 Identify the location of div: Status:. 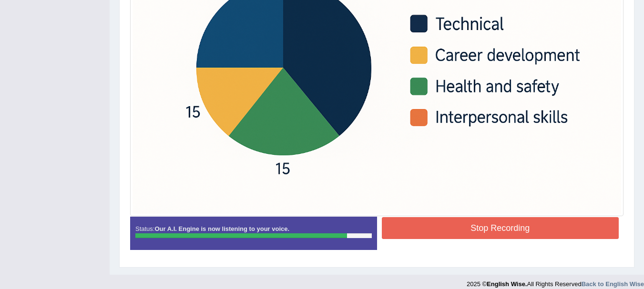
(254, 233).